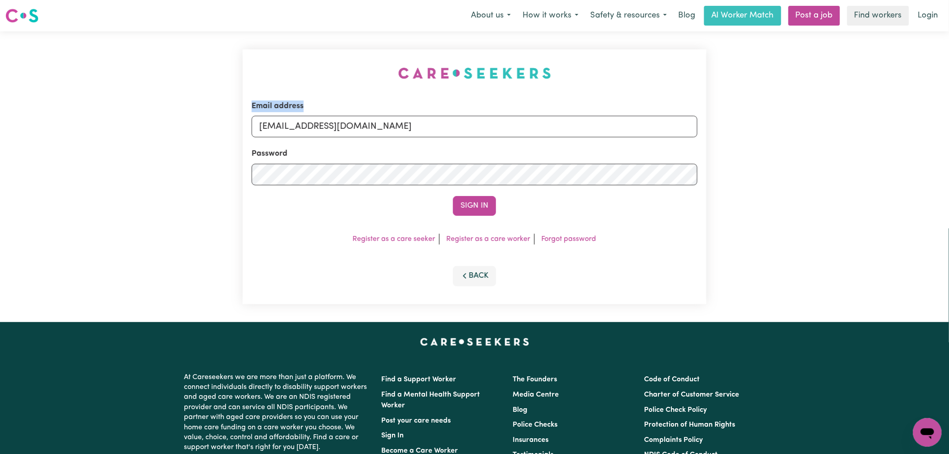 Image resolution: width=949 pixels, height=454 pixels. What do you see at coordinates (489, 239) in the screenshot?
I see `a: Register as a care worker` at bounding box center [489, 239].